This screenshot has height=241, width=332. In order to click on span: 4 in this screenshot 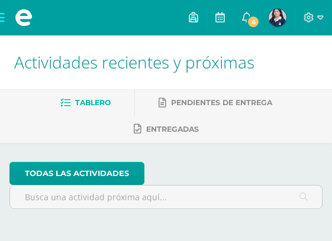, I will do `click(253, 22)`.